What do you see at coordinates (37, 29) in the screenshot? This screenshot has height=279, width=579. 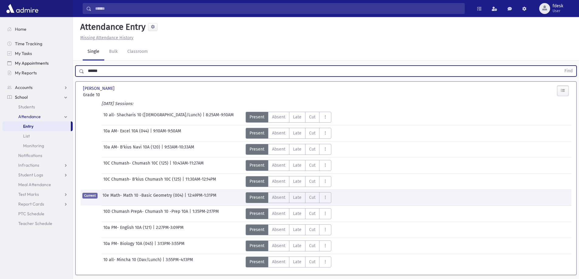 I see `a: Home` at bounding box center [37, 29].